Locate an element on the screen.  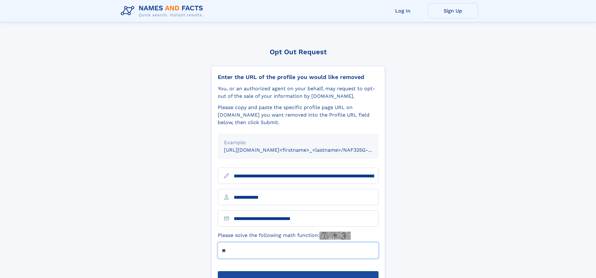
div: Opt Out Request is located at coordinates (298, 52).